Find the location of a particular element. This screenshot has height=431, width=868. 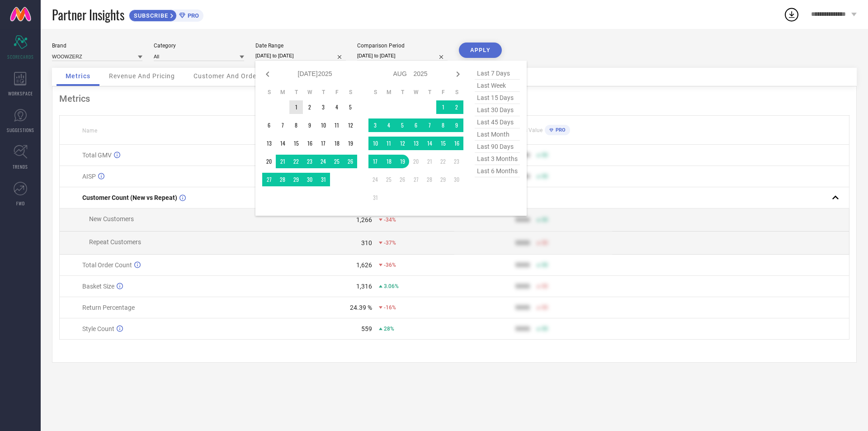

th: Tuesday is located at coordinates (402, 92).